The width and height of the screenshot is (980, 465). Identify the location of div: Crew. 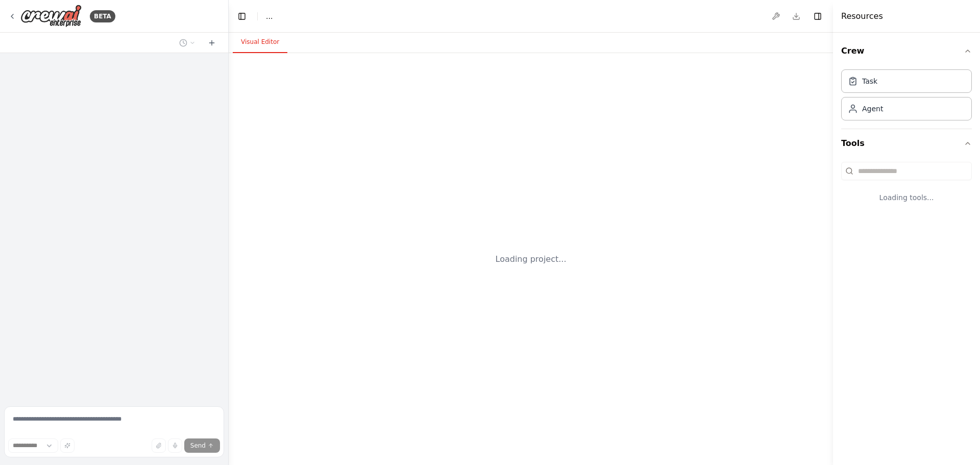
(907, 97).